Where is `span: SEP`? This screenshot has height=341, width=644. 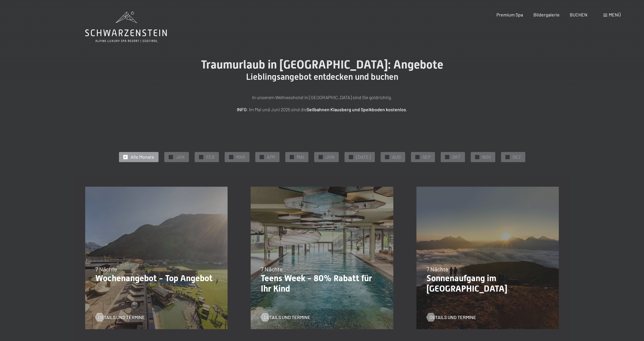 span: SEP is located at coordinates (426, 157).